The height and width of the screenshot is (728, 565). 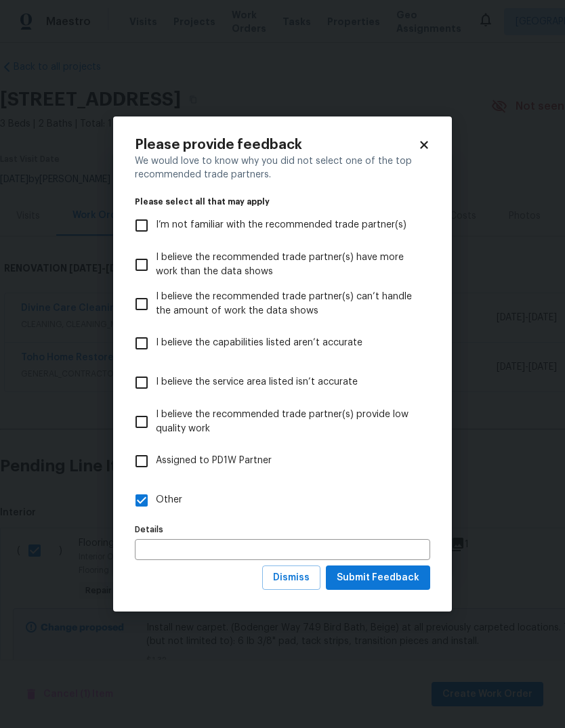 I want to click on span: I believe the capabilities listed aren’t accurate, so click(x=258, y=343).